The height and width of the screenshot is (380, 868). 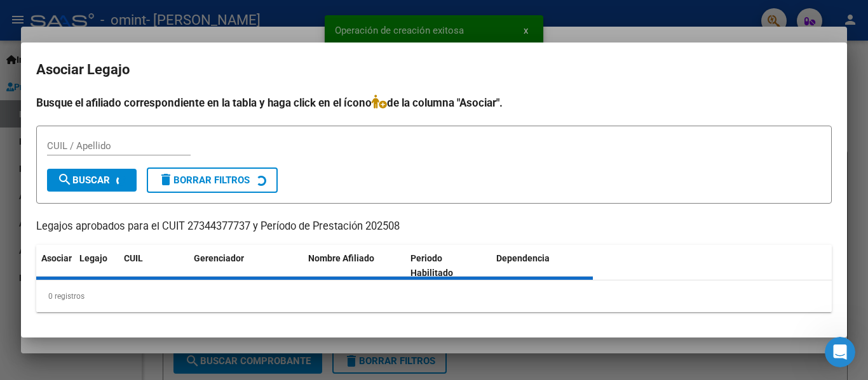 I want to click on datatable-header-cell: Nombre Afiliado, so click(x=354, y=266).